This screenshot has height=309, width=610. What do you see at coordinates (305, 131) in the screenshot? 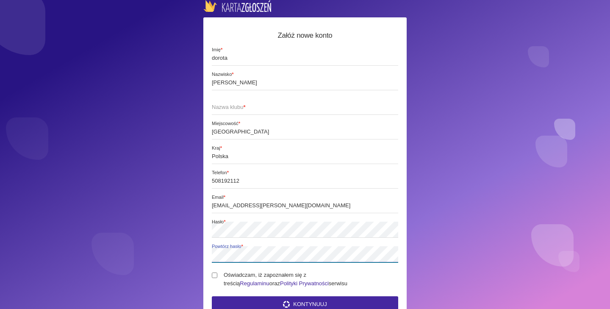
I see `input: Miejscowość*` at bounding box center [305, 131].